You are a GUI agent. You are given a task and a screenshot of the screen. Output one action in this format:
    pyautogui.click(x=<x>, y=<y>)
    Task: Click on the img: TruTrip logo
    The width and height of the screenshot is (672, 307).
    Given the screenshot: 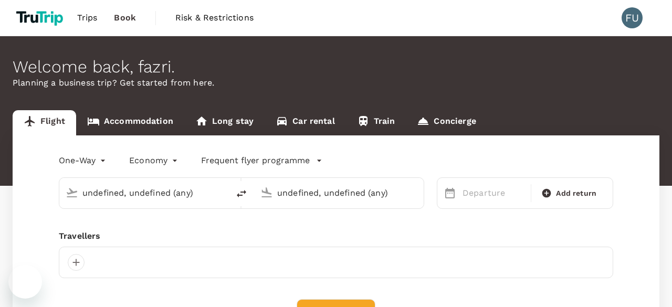 What is the action you would take?
    pyautogui.click(x=40, y=18)
    